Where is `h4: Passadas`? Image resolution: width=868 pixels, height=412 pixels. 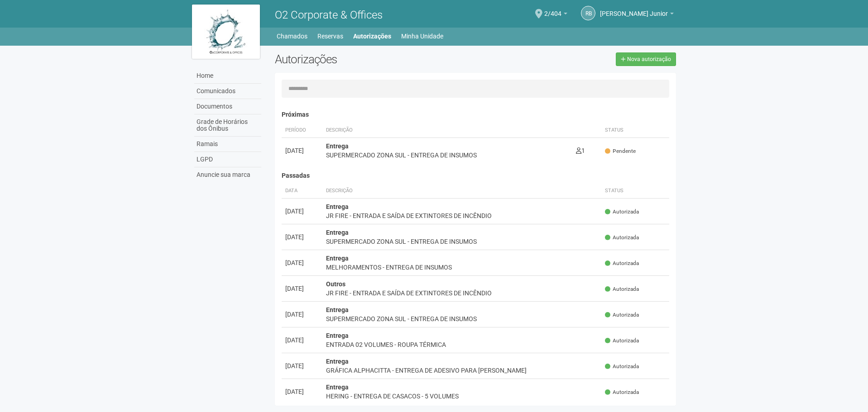 h4: Passadas is located at coordinates (475, 175).